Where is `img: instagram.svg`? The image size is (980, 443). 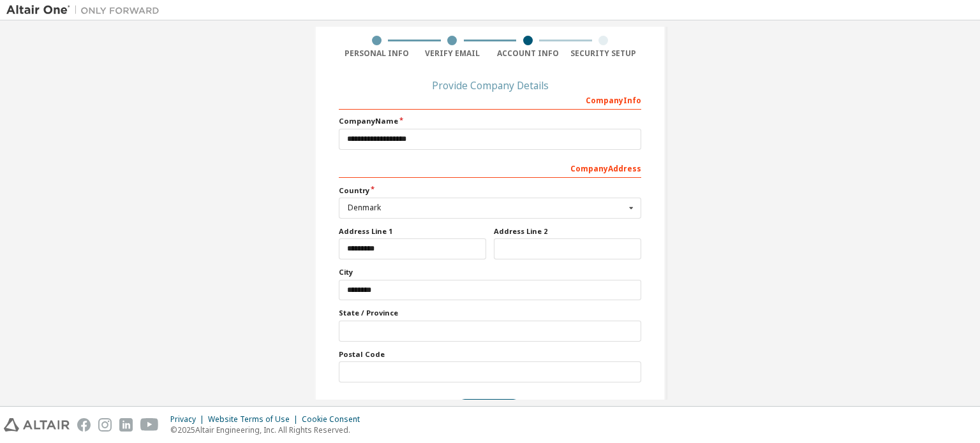 img: instagram.svg is located at coordinates (105, 424).